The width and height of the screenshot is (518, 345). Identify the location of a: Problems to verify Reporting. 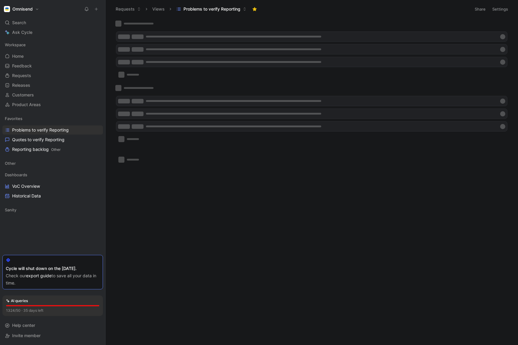
(53, 130).